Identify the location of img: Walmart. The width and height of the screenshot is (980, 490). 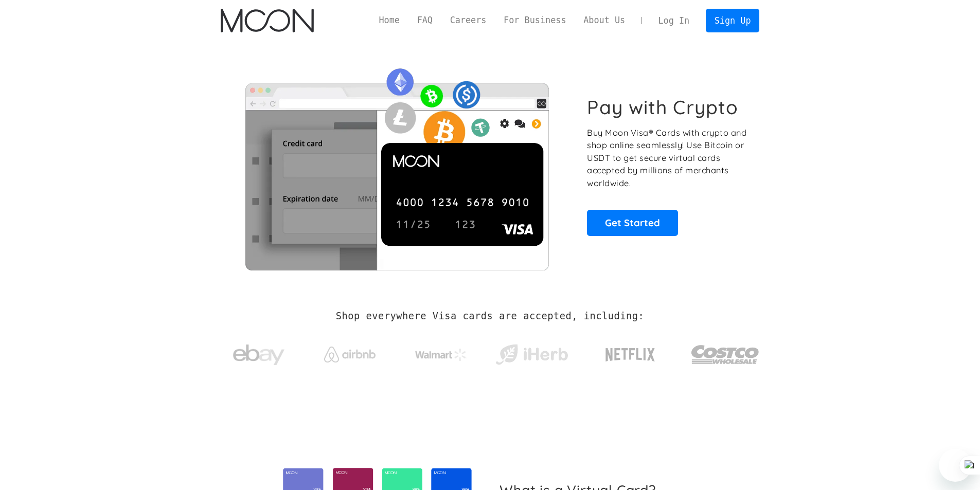
(441, 354).